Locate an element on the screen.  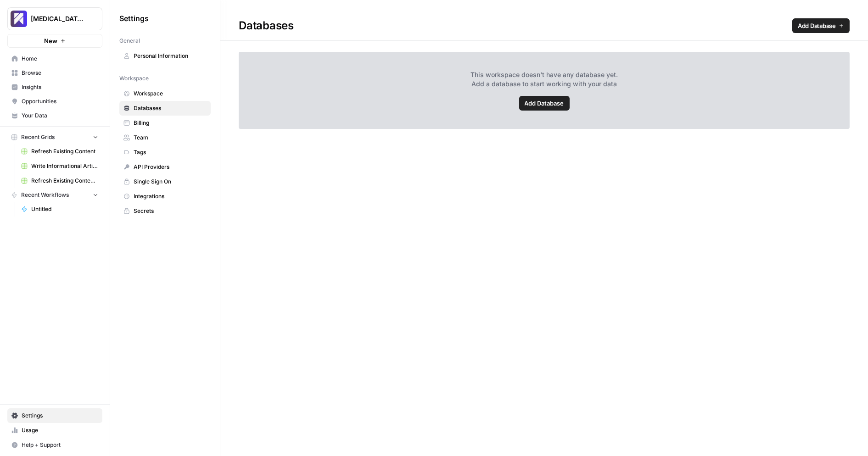
a: Tags is located at coordinates (165, 152).